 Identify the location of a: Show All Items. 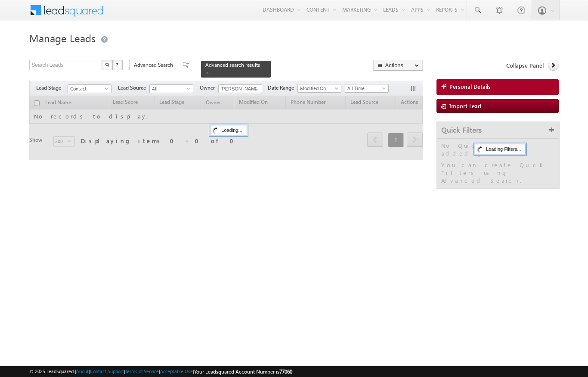
(256, 89).